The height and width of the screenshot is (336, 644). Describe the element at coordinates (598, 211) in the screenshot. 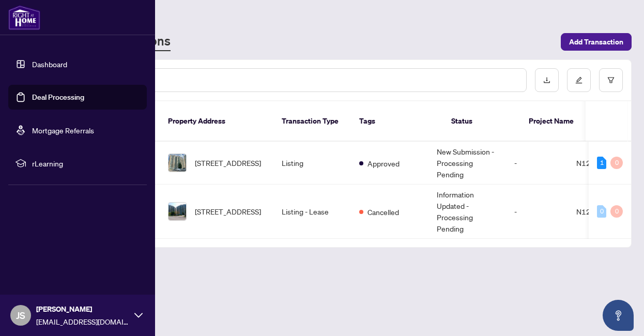

I see `span: N12158372` at that location.